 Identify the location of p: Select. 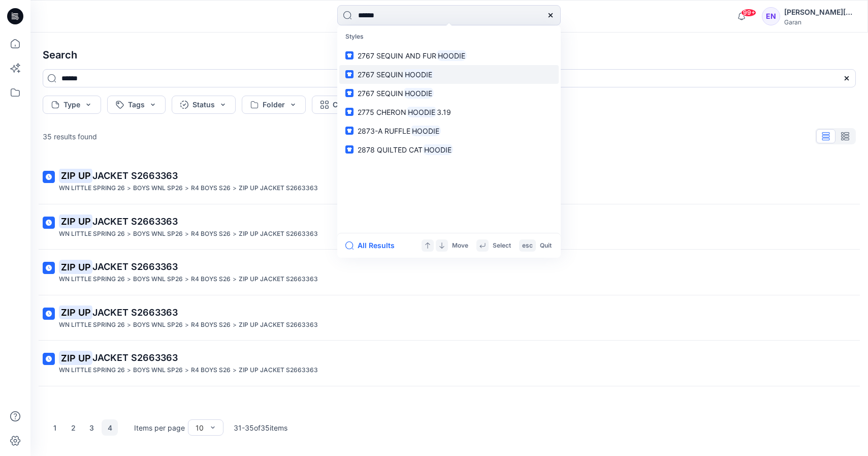
(502, 246).